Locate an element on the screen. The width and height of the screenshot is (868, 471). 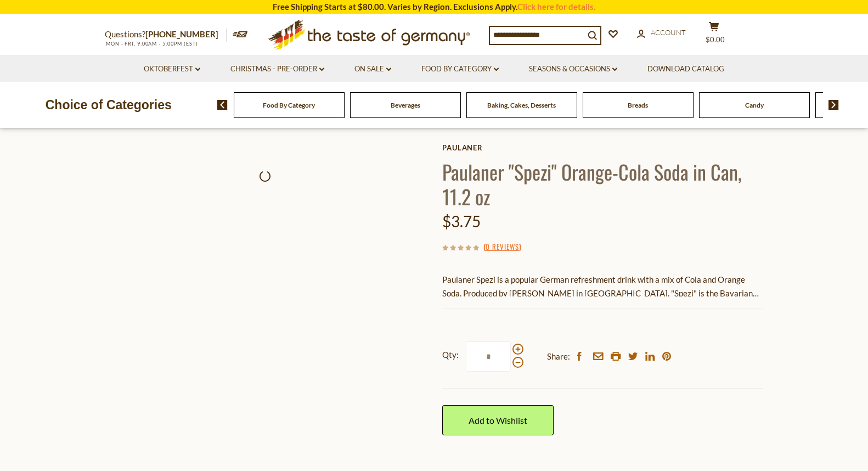
input: Qty: is located at coordinates (488, 356).